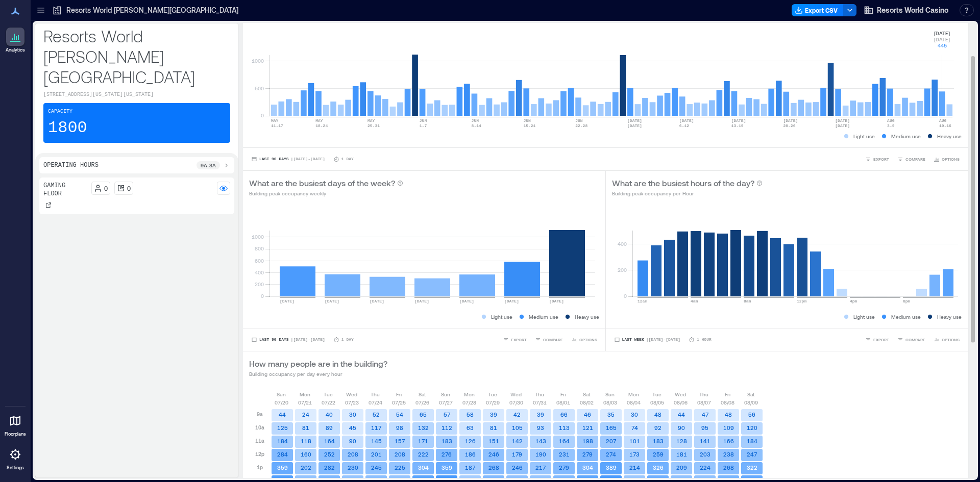 The image size is (980, 482). Describe the element at coordinates (635, 428) in the screenshot. I see `text: 74` at that location.